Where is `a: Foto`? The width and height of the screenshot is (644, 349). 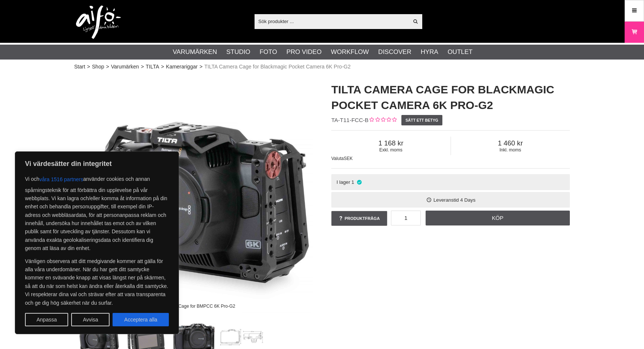 a: Foto is located at coordinates (268, 53).